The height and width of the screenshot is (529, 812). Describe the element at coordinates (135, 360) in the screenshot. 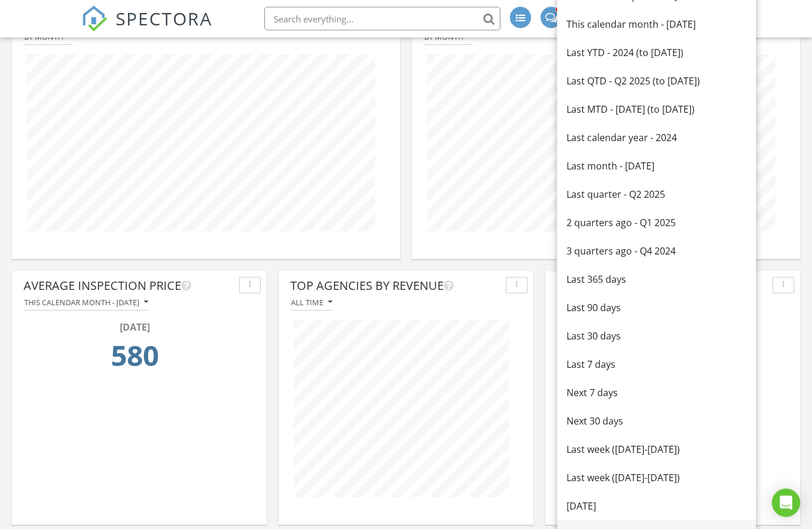

I see `td: 579.76` at that location.